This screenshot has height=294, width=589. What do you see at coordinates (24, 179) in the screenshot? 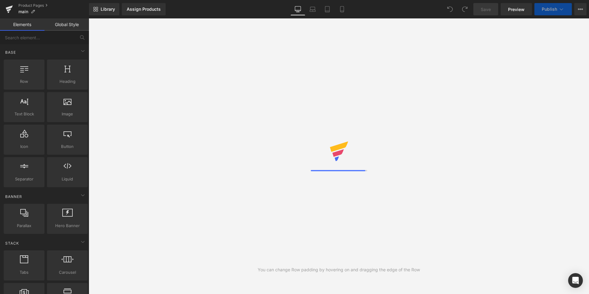
I see `span: Separator` at bounding box center [24, 179].